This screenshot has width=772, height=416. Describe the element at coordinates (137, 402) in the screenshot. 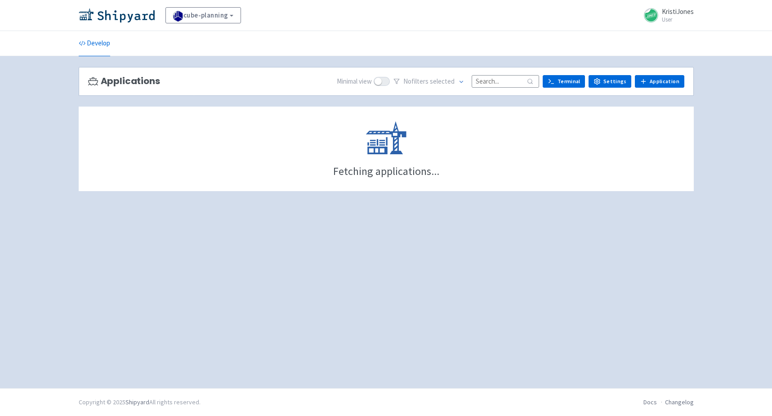

I see `a: Shipyard` at that location.